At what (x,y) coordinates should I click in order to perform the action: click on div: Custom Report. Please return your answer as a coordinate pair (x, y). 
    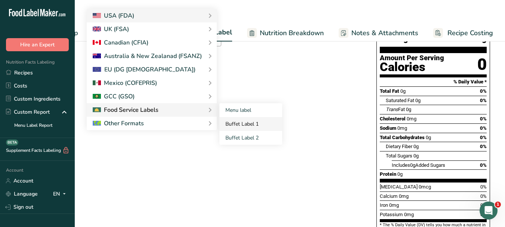
    Looking at the image, I should click on (28, 112).